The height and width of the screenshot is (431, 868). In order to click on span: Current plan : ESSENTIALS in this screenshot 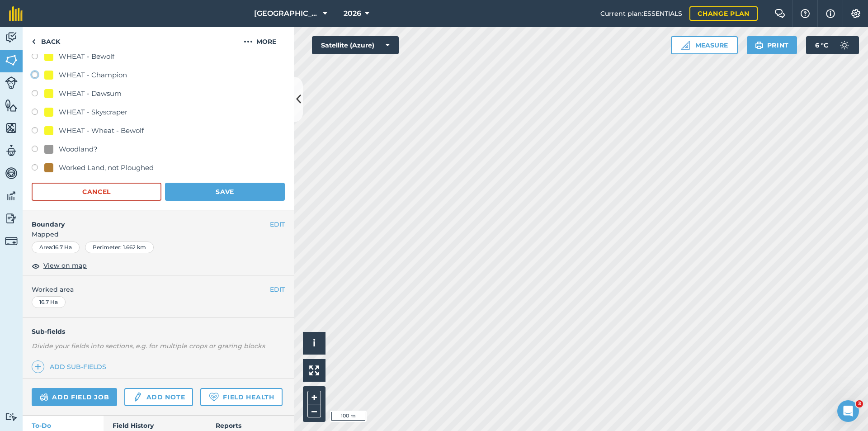, I will do `click(641, 14)`.